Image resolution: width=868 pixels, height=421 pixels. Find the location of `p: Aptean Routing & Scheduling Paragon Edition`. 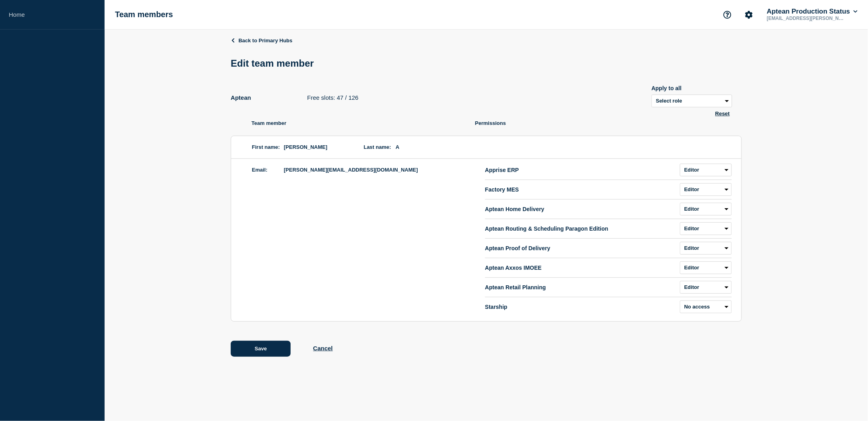

p: Aptean Routing & Scheduling Paragon Edition is located at coordinates (581, 228).